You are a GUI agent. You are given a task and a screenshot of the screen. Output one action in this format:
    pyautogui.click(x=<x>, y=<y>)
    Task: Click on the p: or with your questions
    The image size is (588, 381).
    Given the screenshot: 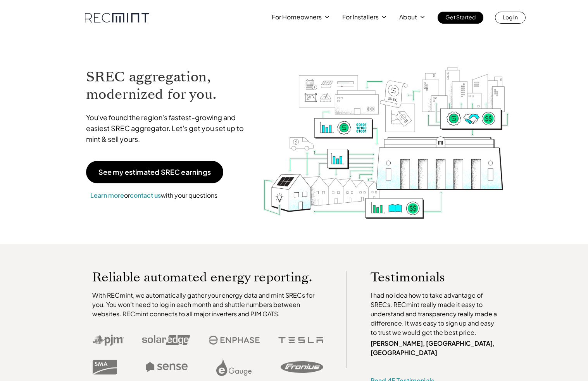 What is the action you would take?
    pyautogui.click(x=154, y=195)
    